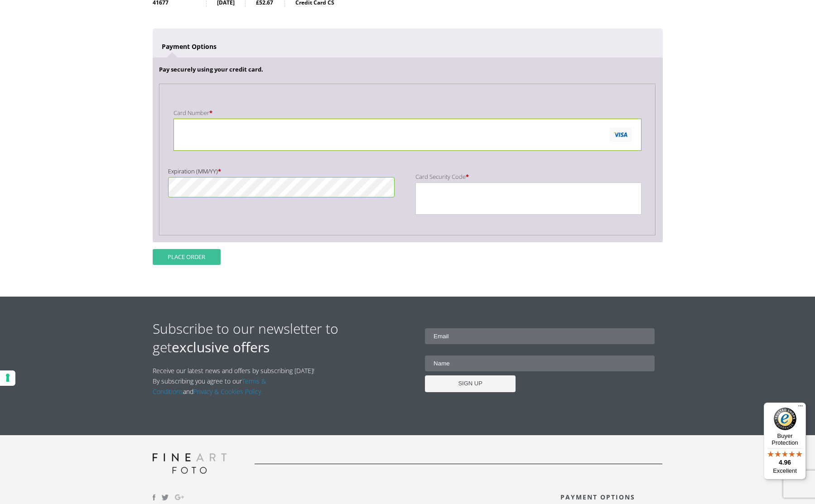  What do you see at coordinates (280, 338) in the screenshot?
I see `h2: Subscribe to our newsletter to get` at bounding box center [280, 338].